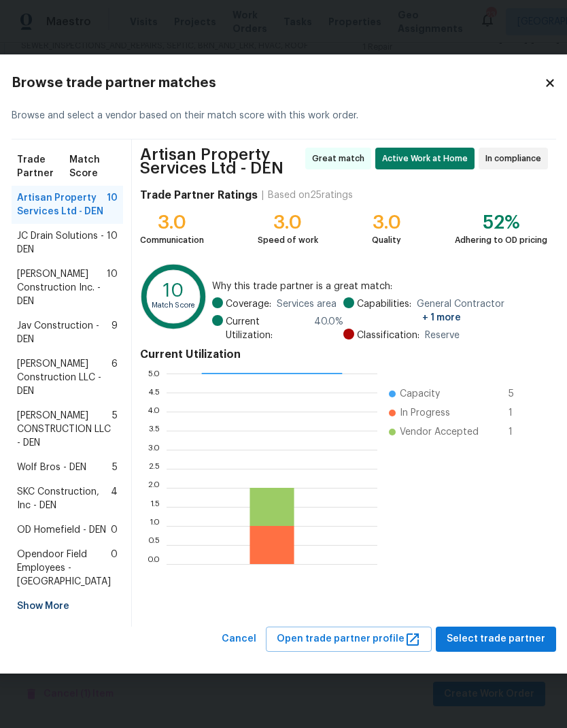 The image size is (567, 728). I want to click on span: Select trade partner, so click(496, 639).